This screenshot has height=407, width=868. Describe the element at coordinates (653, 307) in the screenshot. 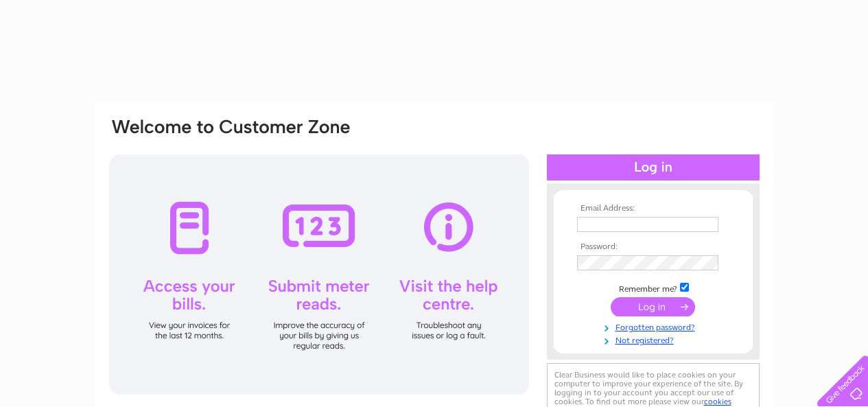

I see `input: Submit` at that location.